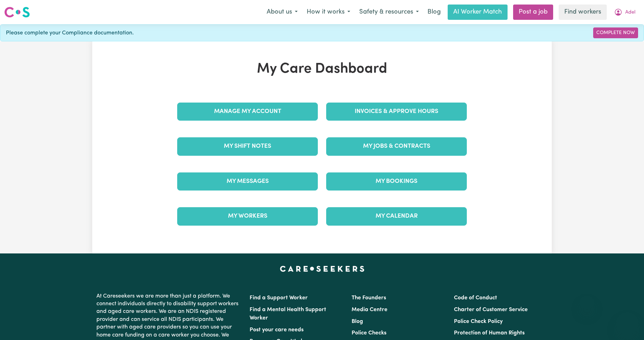 The width and height of the screenshot is (644, 340). Describe the element at coordinates (396, 217) in the screenshot. I see `a: My Calendar` at that location.